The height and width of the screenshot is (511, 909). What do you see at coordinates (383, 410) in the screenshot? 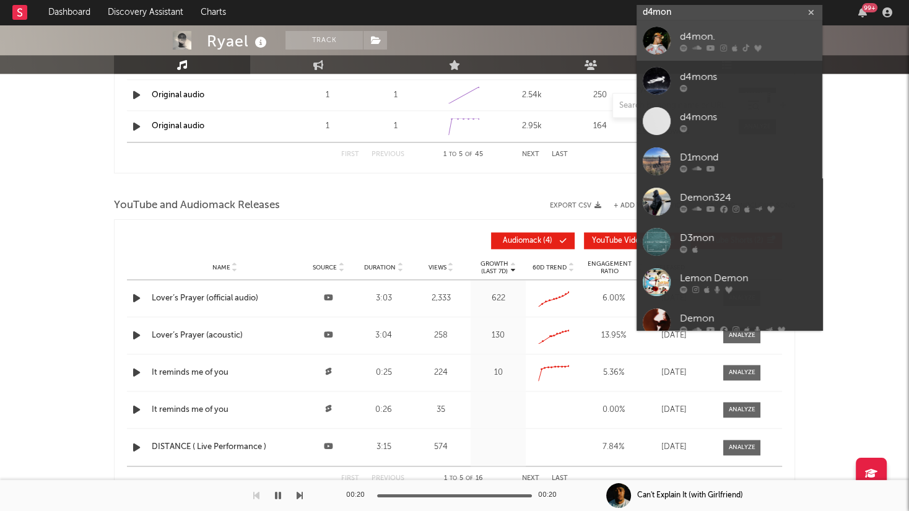
I see `div: 0:26` at bounding box center [383, 410].